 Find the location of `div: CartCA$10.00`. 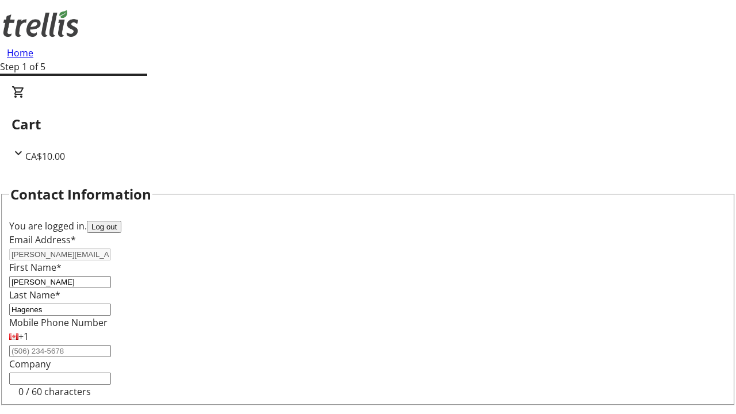

div: CartCA$10.00 is located at coordinates (368, 124).